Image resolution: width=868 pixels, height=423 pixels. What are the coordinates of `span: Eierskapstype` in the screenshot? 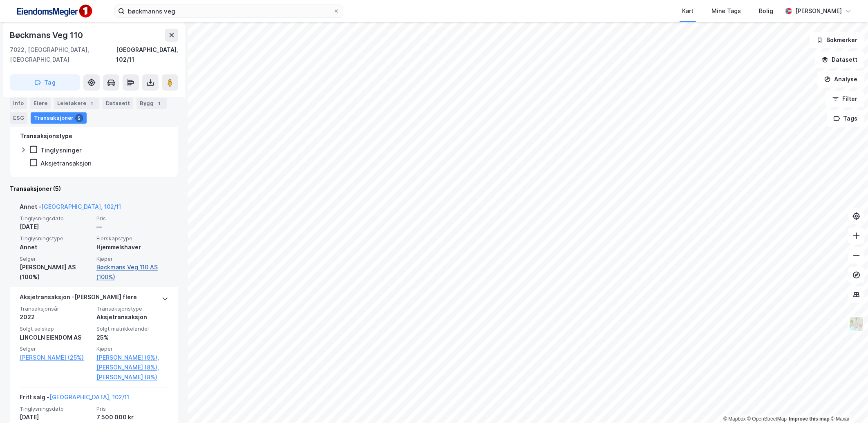 It's located at (133, 238).